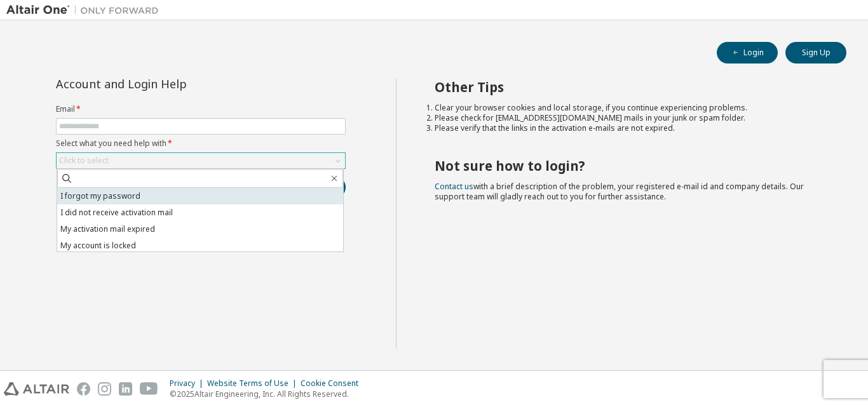 The width and height of the screenshot is (868, 407). What do you see at coordinates (104, 389) in the screenshot?
I see `img: instagram.svg` at bounding box center [104, 389].